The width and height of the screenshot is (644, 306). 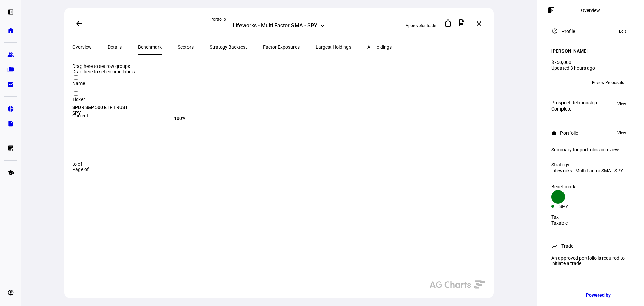 What do you see at coordinates (280, 66) in the screenshot?
I see `div: Row Groups` at bounding box center [280, 66].